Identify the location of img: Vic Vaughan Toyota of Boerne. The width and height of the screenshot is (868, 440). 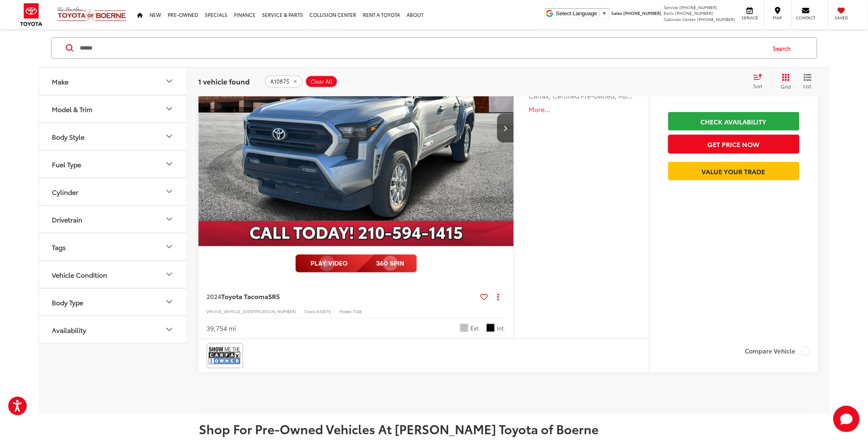
(92, 14).